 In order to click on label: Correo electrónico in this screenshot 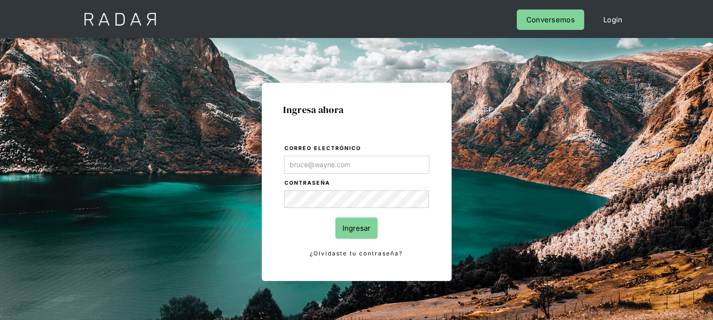, I will do `click(357, 149)`.